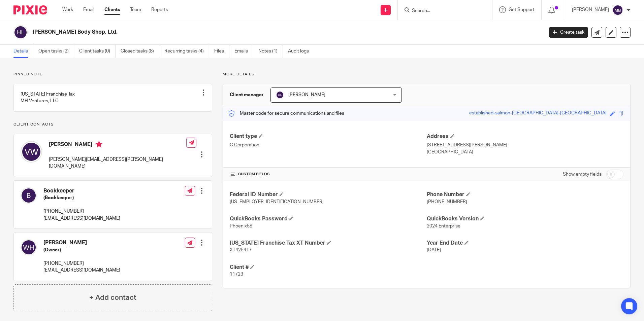  Describe the element at coordinates (31, 10) in the screenshot. I see `img: Pixie` at that location.